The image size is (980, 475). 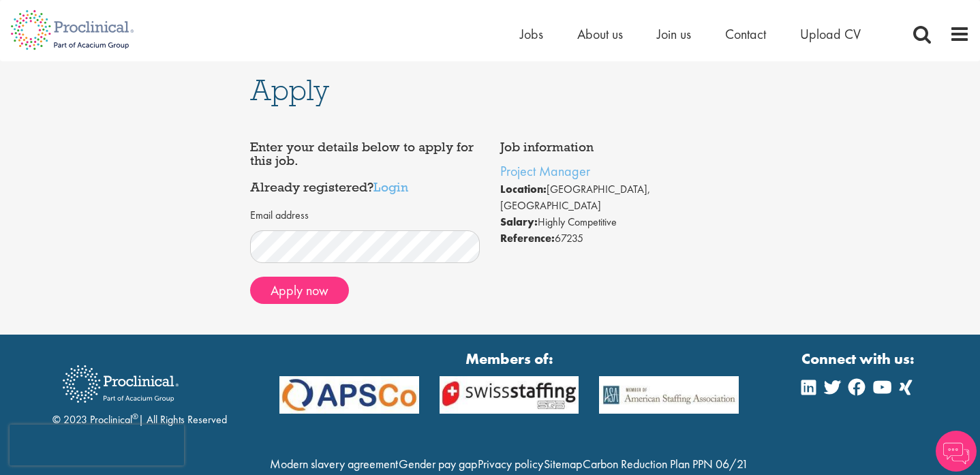 What do you see at coordinates (615, 222) in the screenshot?
I see `li: Highly Competitive` at bounding box center [615, 222].